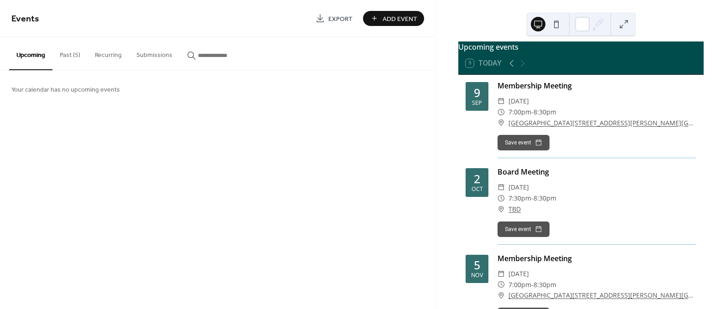 The width and height of the screenshot is (726, 309). Describe the element at coordinates (334, 18) in the screenshot. I see `a: Export` at that location.